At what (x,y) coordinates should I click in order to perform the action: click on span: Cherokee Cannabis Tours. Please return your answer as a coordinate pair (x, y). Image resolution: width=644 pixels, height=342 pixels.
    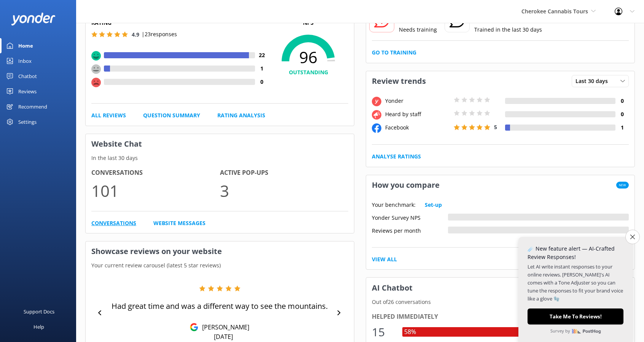
    Looking at the image, I should click on (554, 11).